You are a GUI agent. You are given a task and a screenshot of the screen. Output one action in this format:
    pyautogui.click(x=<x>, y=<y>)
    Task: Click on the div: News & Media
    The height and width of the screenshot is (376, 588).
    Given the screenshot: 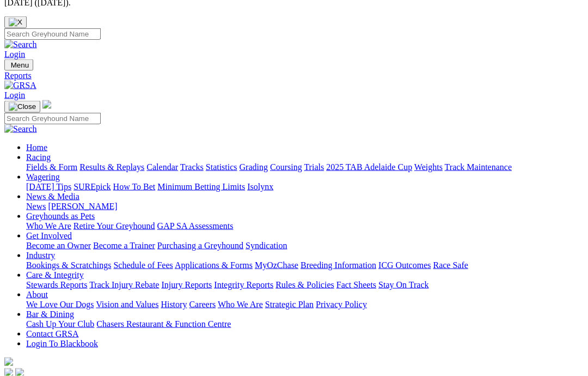 What is the action you would take?
    pyautogui.click(x=305, y=207)
    